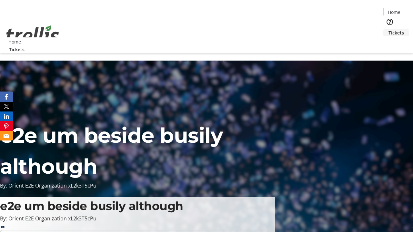 The height and width of the screenshot is (232, 413). What do you see at coordinates (33, 35) in the screenshot?
I see `img: Orient E2E Organization xL2k3T5cPu's Logo` at bounding box center [33, 35].